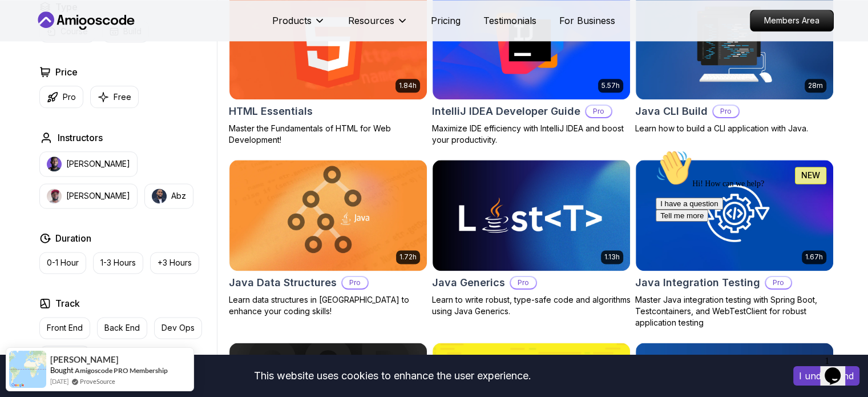  I want to click on button: Free, so click(114, 97).